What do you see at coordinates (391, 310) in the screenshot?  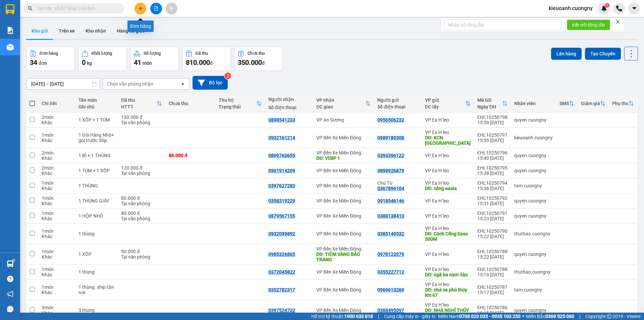 I see `div: 0388495097` at bounding box center [391, 310].